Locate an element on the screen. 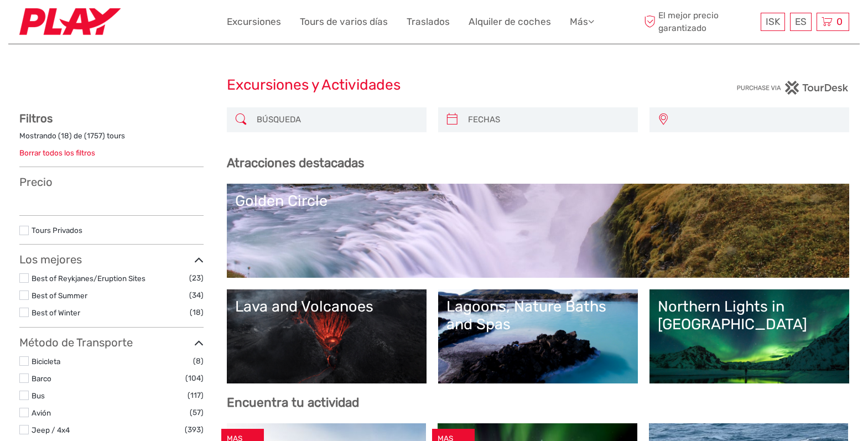 Image resolution: width=868 pixels, height=441 pixels. a: Excursiones is located at coordinates (254, 22).